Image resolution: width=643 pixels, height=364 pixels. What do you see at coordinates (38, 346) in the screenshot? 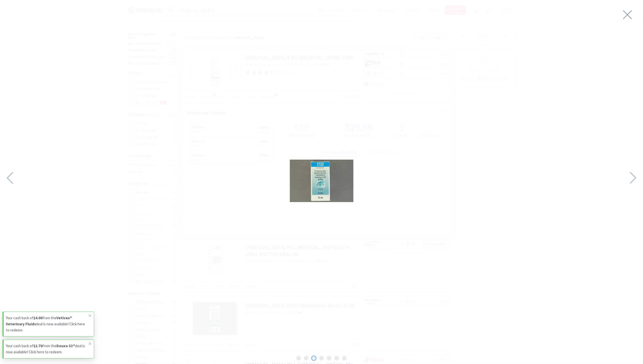
I see `strong: $2.70` at bounding box center [38, 346].